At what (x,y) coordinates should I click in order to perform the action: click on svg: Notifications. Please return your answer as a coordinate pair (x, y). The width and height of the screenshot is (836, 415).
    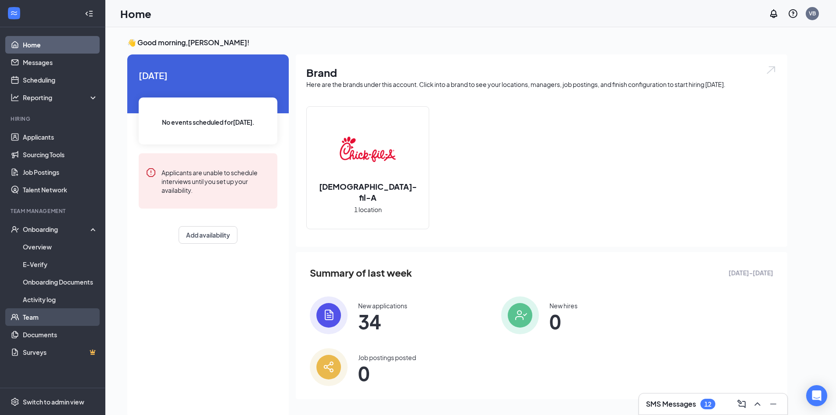
    Looking at the image, I should click on (773, 14).